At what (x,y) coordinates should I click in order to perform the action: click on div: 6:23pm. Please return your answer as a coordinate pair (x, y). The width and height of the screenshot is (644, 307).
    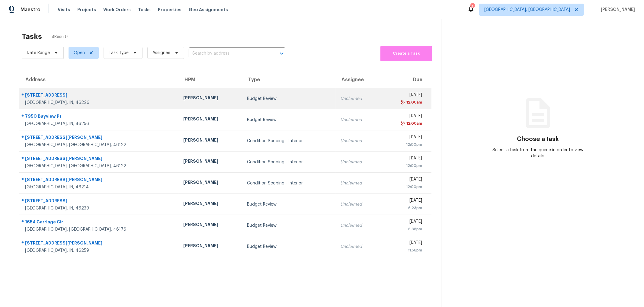
    Looking at the image, I should click on (404, 208).